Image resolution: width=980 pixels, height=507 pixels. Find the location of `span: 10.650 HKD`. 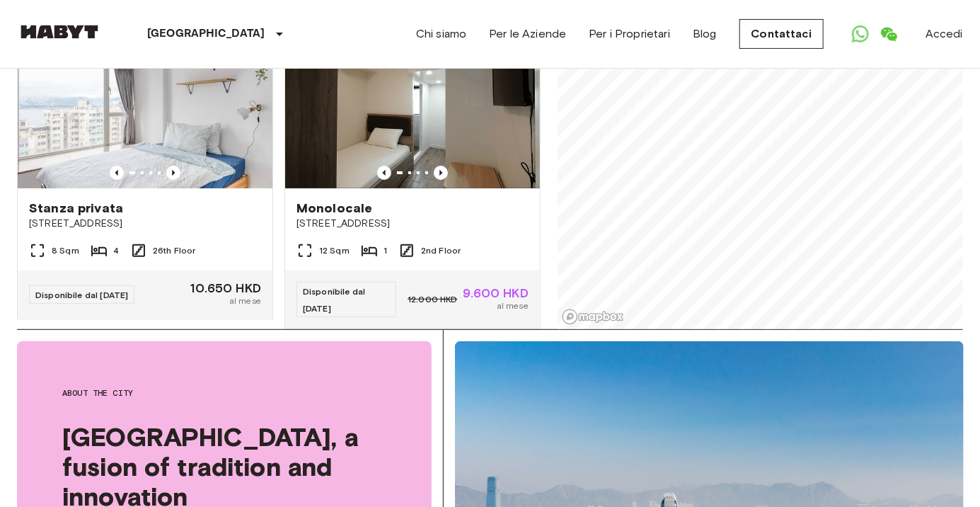

span: 10.650 HKD is located at coordinates (226, 288).